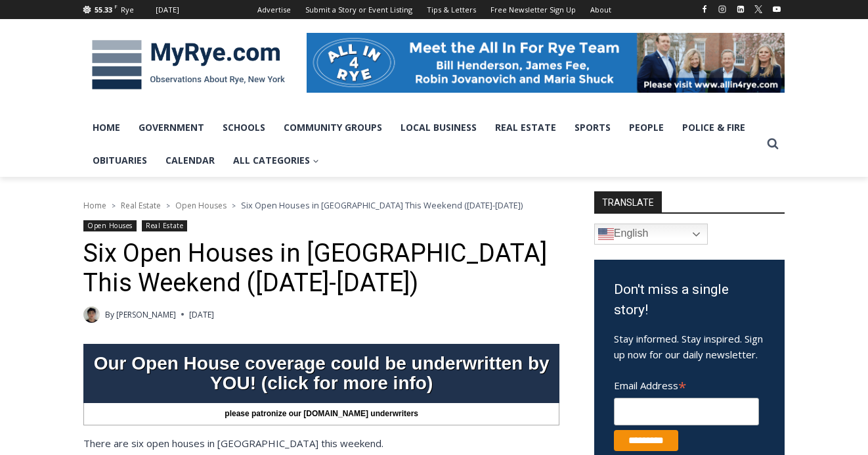 The image size is (868, 455). I want to click on label: Email Address, so click(686, 384).